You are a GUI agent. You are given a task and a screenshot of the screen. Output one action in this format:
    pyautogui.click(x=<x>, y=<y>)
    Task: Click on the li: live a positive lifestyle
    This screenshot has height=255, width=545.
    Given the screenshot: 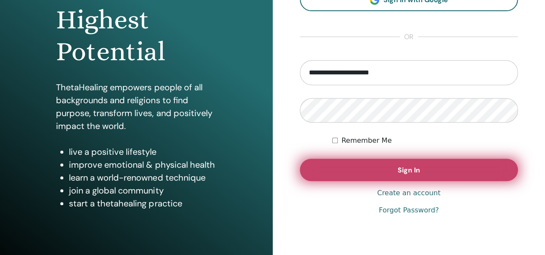 What is the action you would take?
    pyautogui.click(x=143, y=152)
    